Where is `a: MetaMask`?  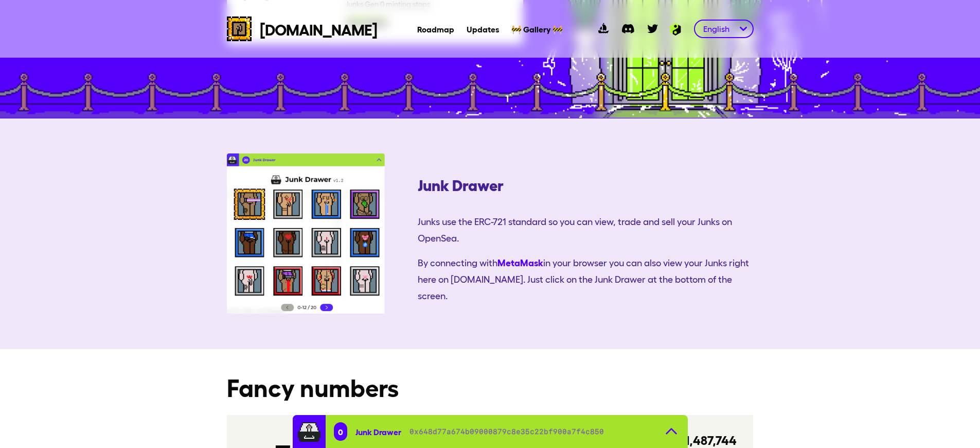 a: MetaMask is located at coordinates (520, 262).